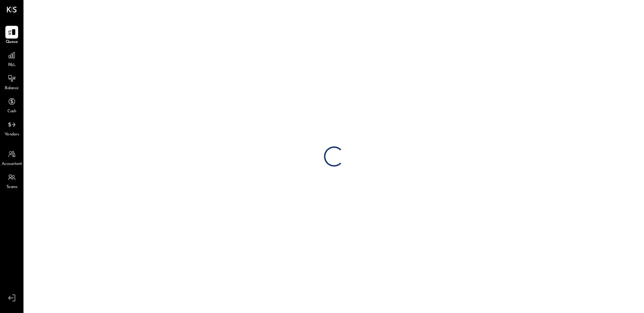 The width and height of the screenshot is (644, 313). I want to click on a: Balance, so click(12, 82).